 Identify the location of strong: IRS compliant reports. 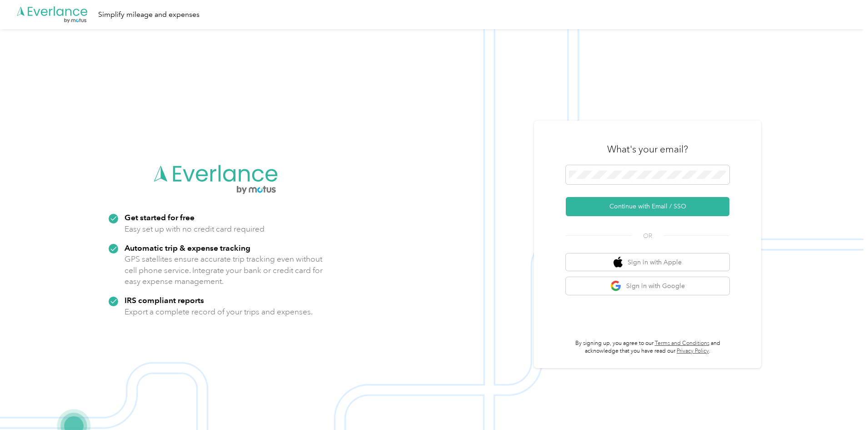
(164, 300).